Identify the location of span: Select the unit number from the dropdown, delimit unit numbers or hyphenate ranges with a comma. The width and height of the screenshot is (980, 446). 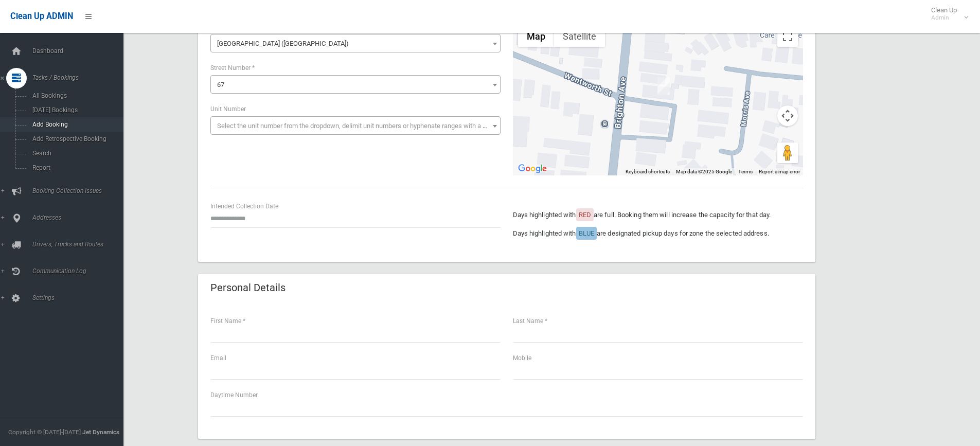
(360, 126).